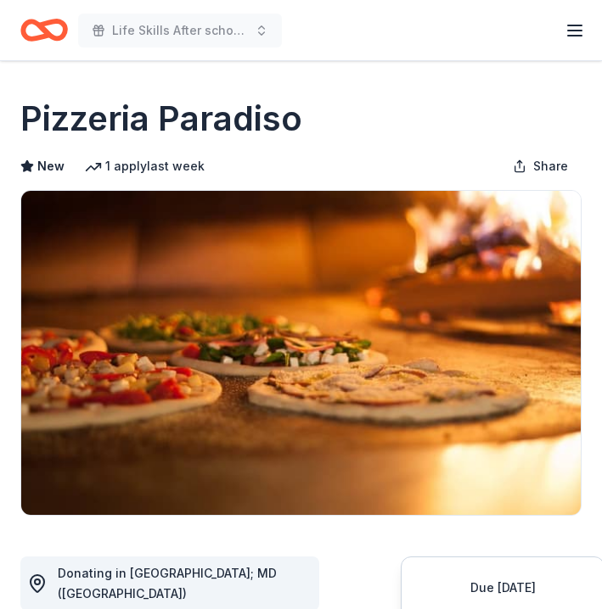 The image size is (602, 609). Describe the element at coordinates (180, 31) in the screenshot. I see `button: Life Skills After school program` at that location.